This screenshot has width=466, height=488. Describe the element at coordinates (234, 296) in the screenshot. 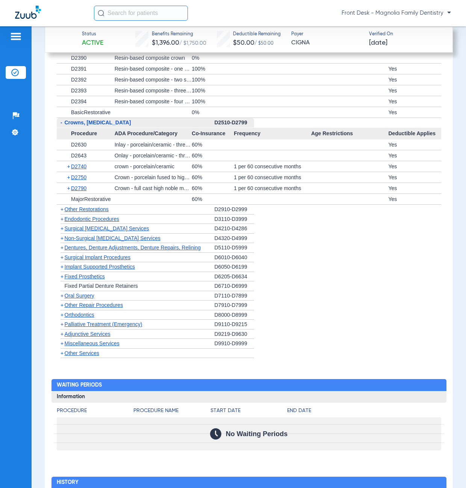

I see `div: D7110-D7899` at that location.